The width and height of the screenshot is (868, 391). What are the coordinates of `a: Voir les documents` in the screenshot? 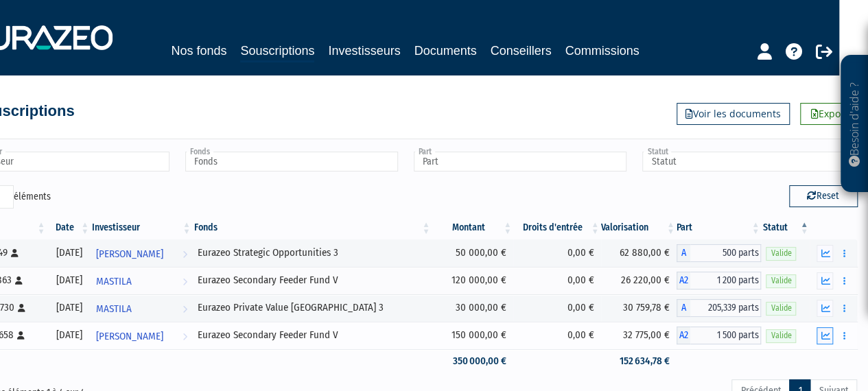 It's located at (733, 114).